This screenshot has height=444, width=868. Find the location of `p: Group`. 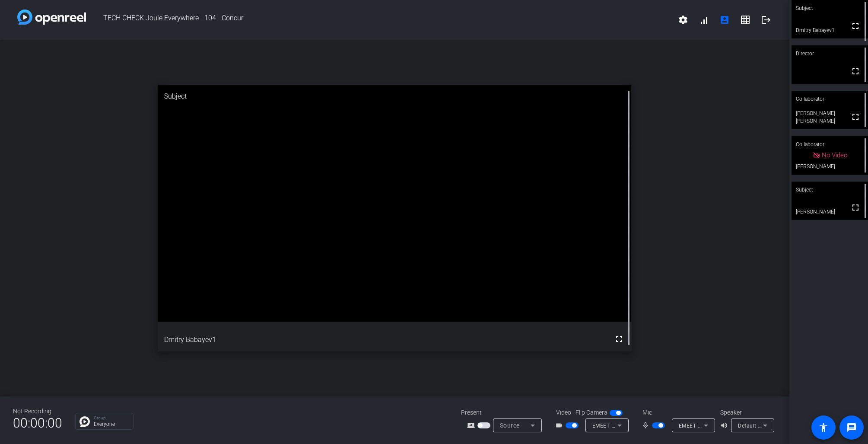

p: Group is located at coordinates (111, 418).